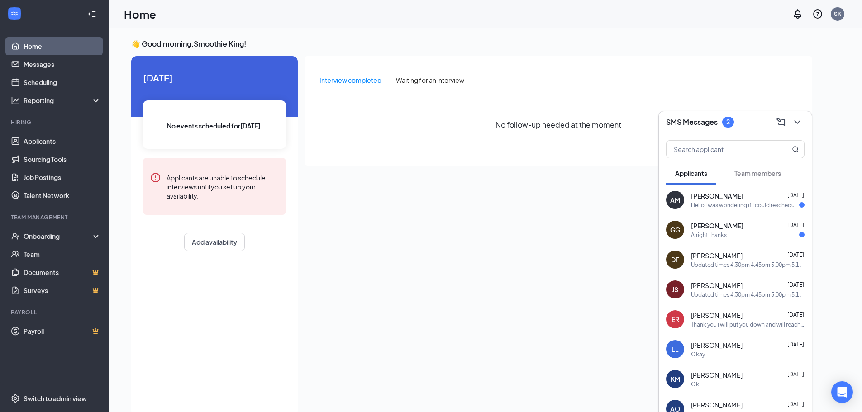 This screenshot has width=862, height=412. I want to click on a: Talent Network, so click(62, 196).